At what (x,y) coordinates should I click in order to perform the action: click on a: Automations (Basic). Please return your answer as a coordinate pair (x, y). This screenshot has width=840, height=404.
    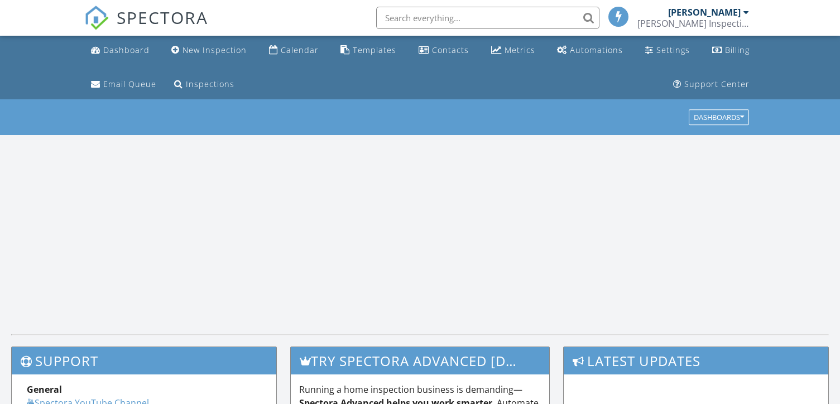
    Looking at the image, I should click on (590, 50).